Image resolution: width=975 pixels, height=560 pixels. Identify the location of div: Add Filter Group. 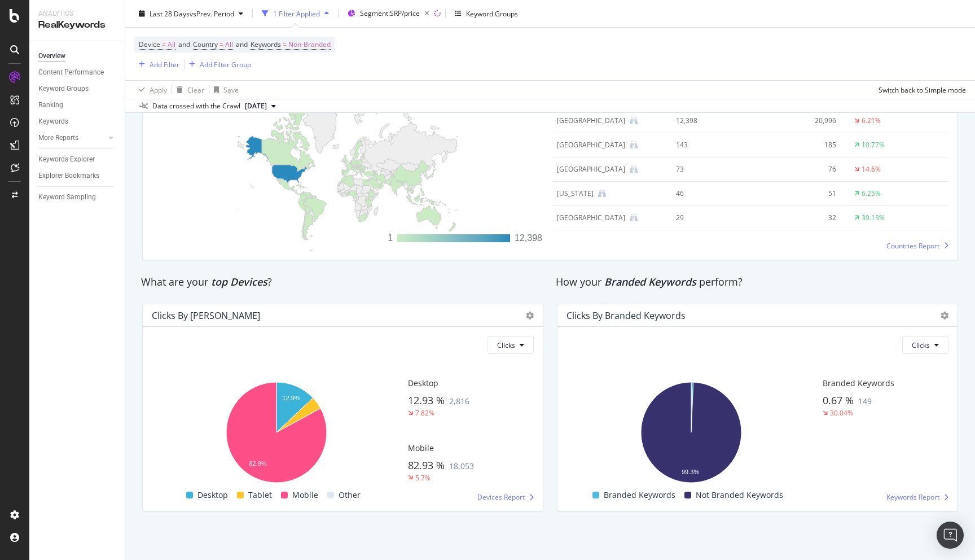
(226, 64).